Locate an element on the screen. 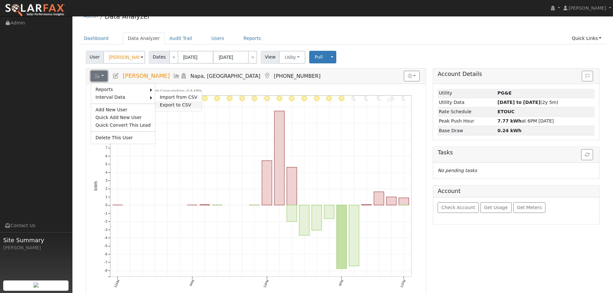  text: 11PM is located at coordinates (403, 284).